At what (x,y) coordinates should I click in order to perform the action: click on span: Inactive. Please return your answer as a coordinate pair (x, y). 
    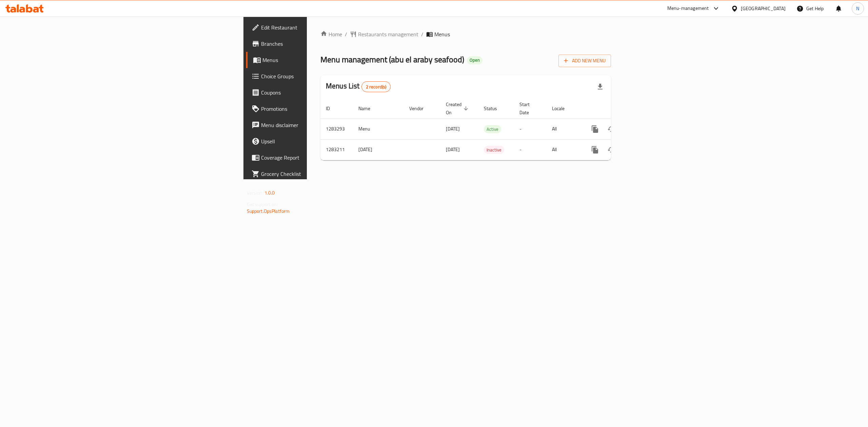
    Looking at the image, I should click on (494, 150).